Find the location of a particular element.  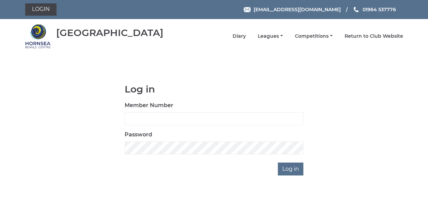

img: Email is located at coordinates (247, 10).